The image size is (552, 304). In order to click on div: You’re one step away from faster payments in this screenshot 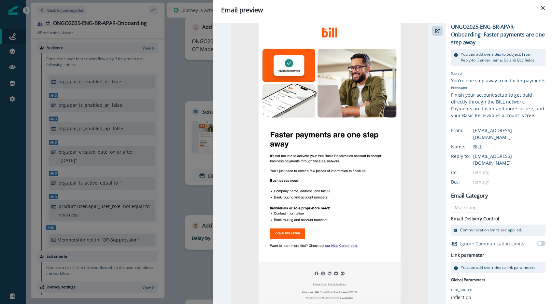, I will do `click(499, 81)`.